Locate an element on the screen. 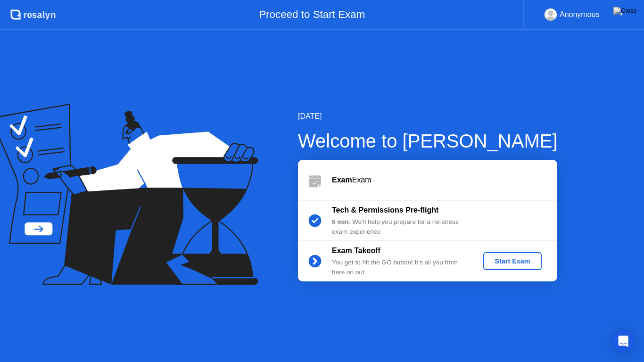 The height and width of the screenshot is (362, 644). div: Exam is located at coordinates (445, 180).